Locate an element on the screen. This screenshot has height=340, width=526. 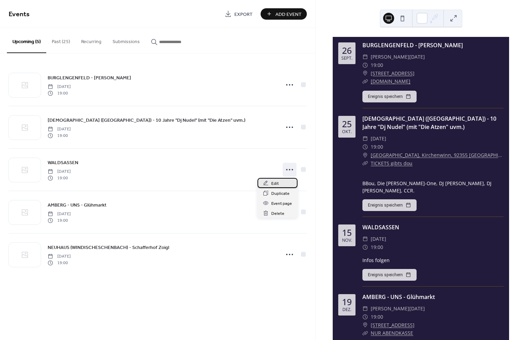
span: Edit is located at coordinates (275, 184).